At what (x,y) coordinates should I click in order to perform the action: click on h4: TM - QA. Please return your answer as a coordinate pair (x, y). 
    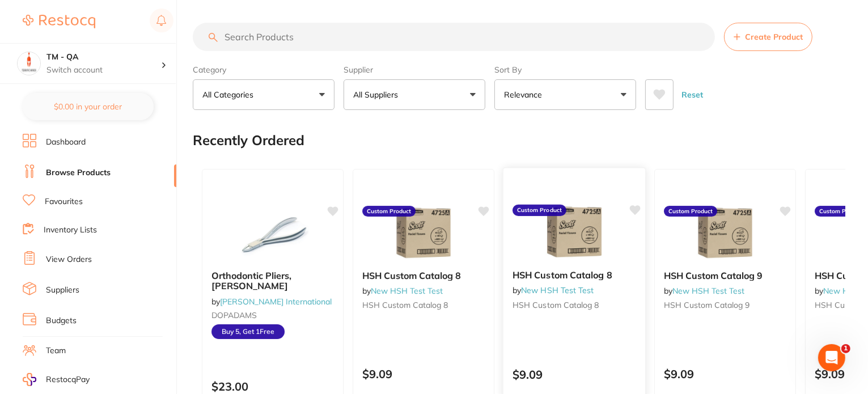
    Looking at the image, I should click on (104, 58).